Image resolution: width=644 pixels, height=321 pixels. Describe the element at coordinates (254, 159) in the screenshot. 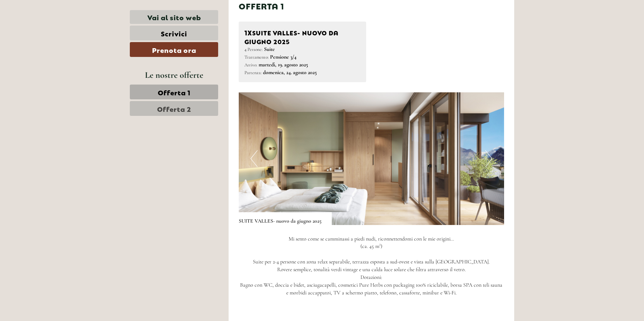

I see `button: Previous` at that location.